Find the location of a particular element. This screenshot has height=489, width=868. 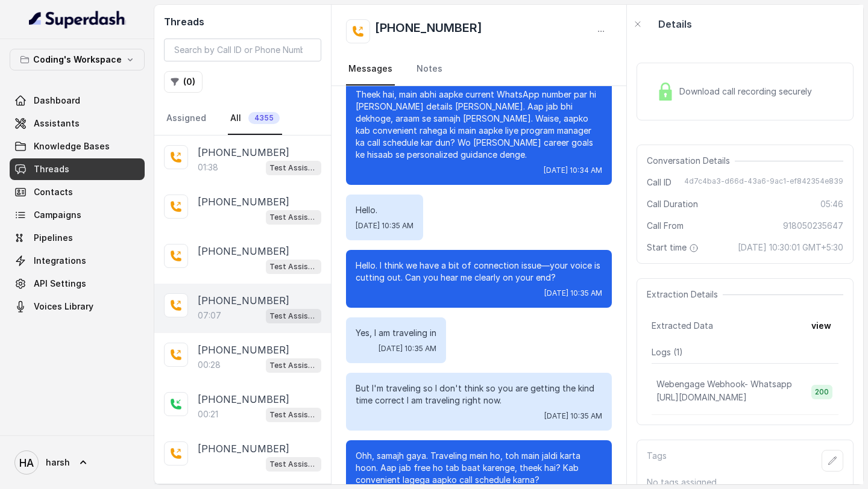

p: No tags assigned is located at coordinates (745, 482).